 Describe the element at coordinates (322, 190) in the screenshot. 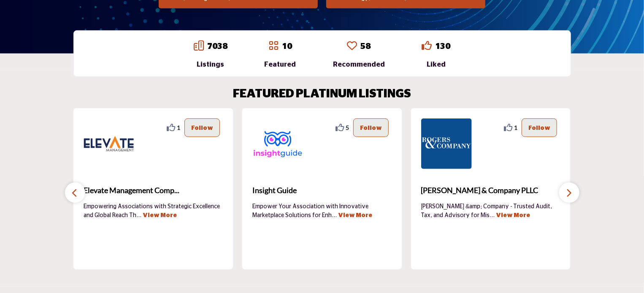

I see `a: Insight Guide` at that location.